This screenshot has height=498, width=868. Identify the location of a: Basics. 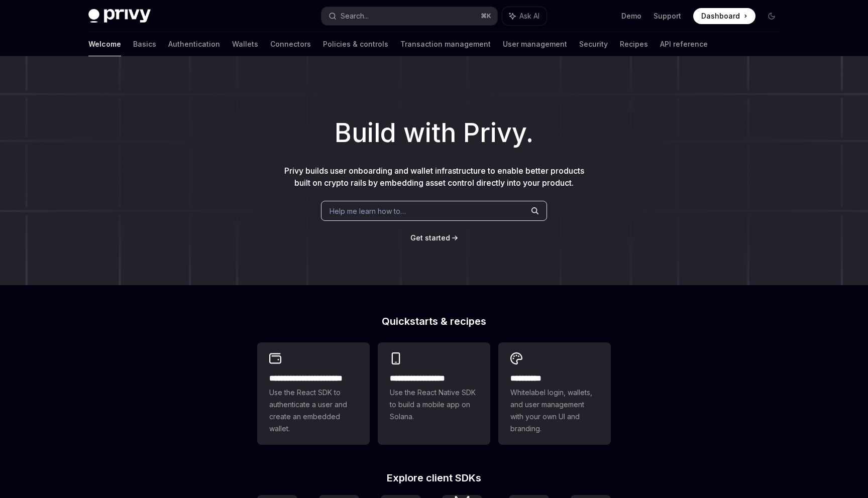
(145, 44).